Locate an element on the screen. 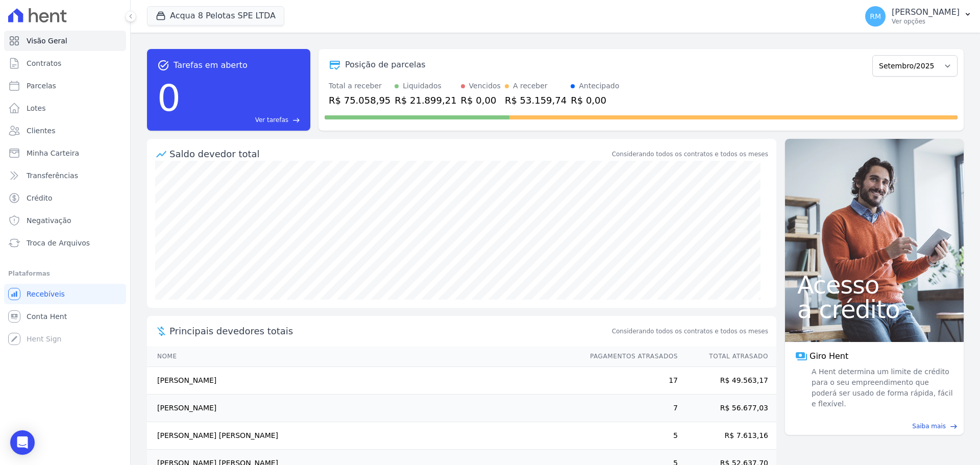 The image size is (980, 465). button: Acqua 8 Pelotas SPE LTDA is located at coordinates (215, 16).